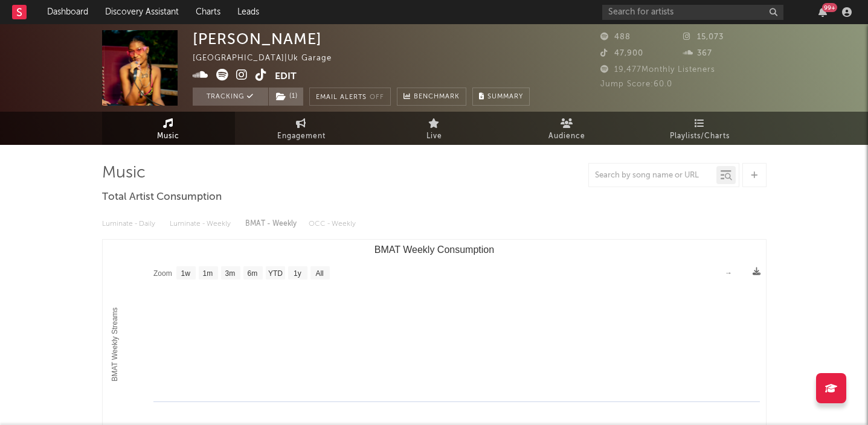 Image resolution: width=868 pixels, height=425 pixels. I want to click on text: YTD, so click(275, 274).